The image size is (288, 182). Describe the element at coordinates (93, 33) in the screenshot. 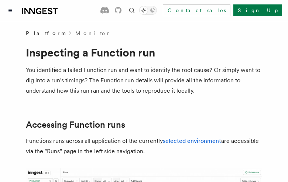

I see `a: Monitor` at that location.